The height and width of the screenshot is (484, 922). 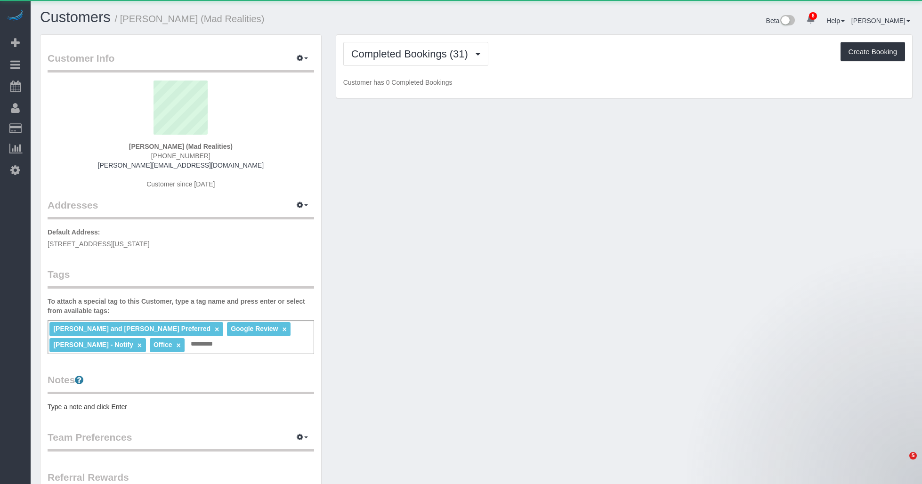 I want to click on img: New interface, so click(x=787, y=21).